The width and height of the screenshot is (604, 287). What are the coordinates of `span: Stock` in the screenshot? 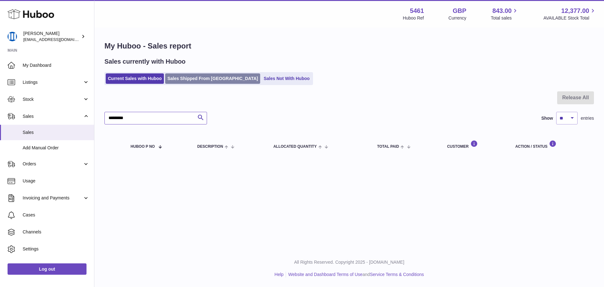 It's located at (53, 99).